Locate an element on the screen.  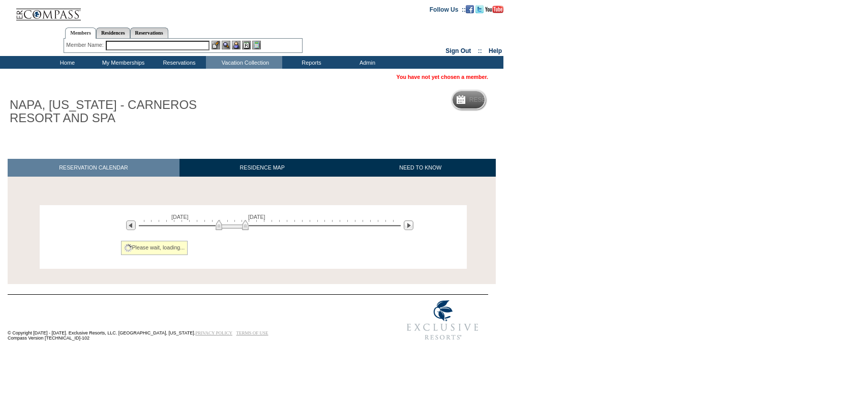
td: Reservations is located at coordinates (178, 62).